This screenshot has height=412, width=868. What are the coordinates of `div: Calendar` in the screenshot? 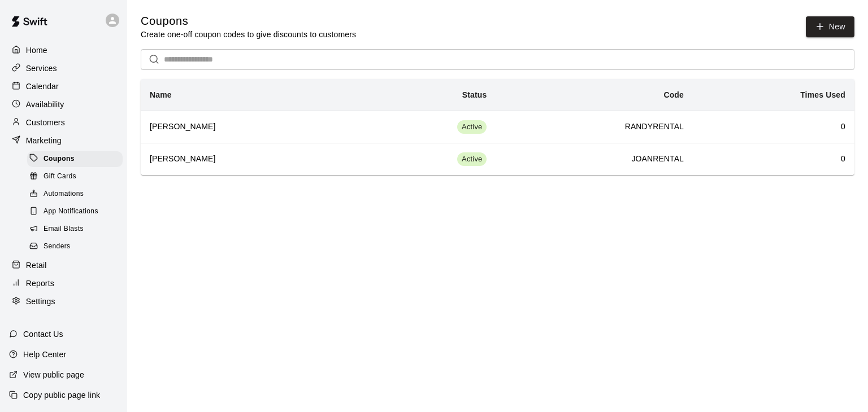 It's located at (64, 86).